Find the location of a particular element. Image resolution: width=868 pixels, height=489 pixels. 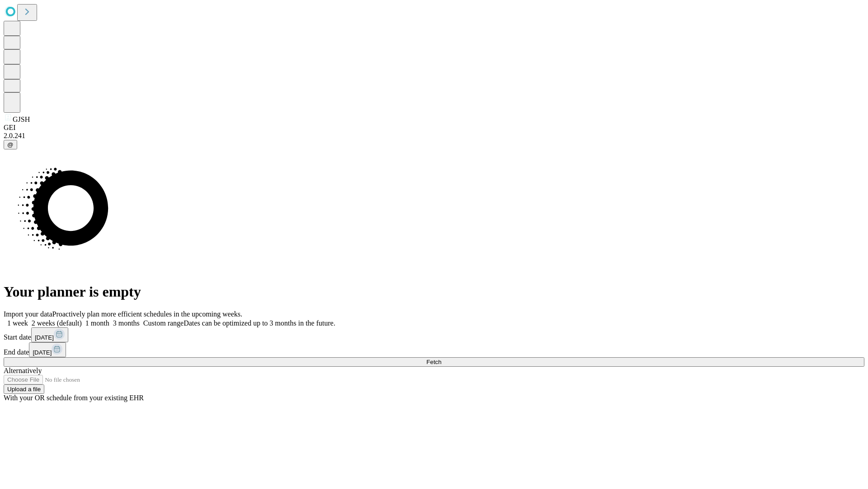

div: GEI is located at coordinates (434, 127).